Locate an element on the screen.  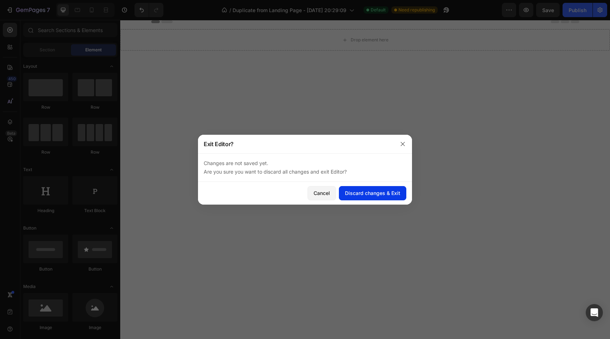
div: Drop element here is located at coordinates (249, 20).